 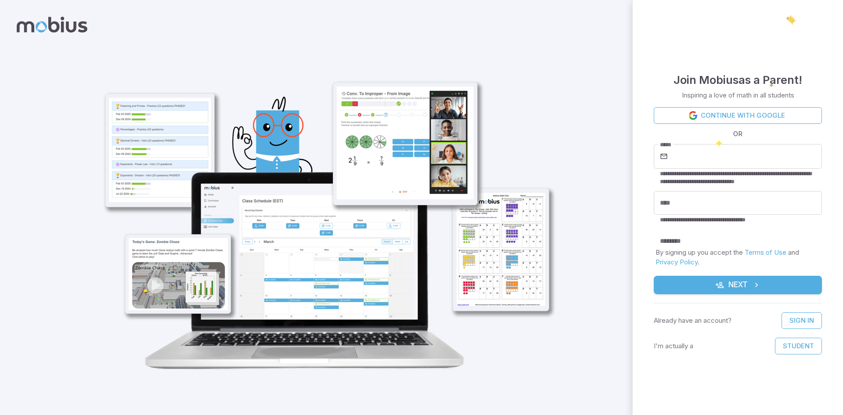 I want to click on button: Student, so click(x=798, y=346).